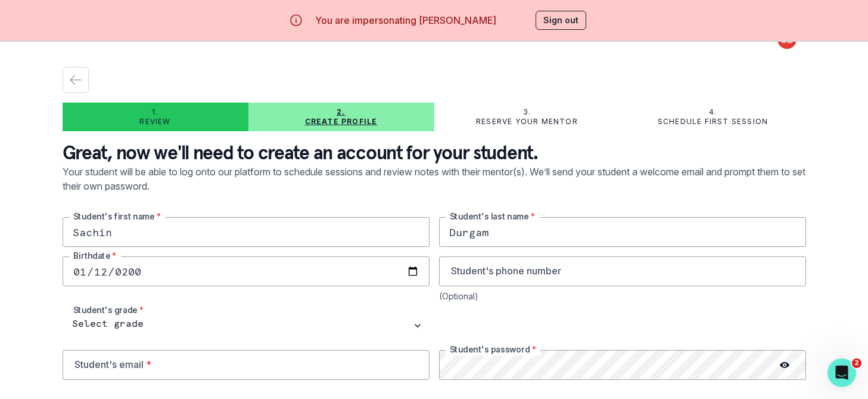 This screenshot has width=868, height=399. Describe the element at coordinates (856, 363) in the screenshot. I see `span: 2` at that location.